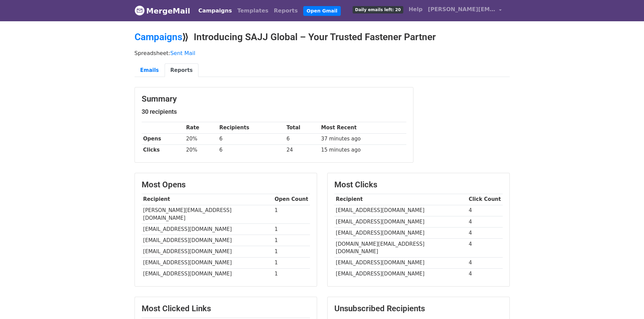 This screenshot has height=319, width=644. What do you see at coordinates (378, 10) in the screenshot?
I see `span: Daily emails left: 20` at bounding box center [378, 10].